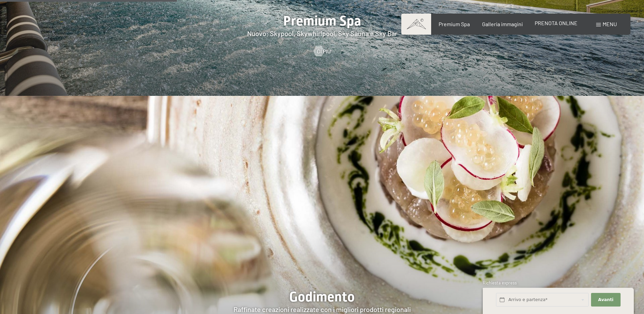  I want to click on span: Di più, so click(324, 51).